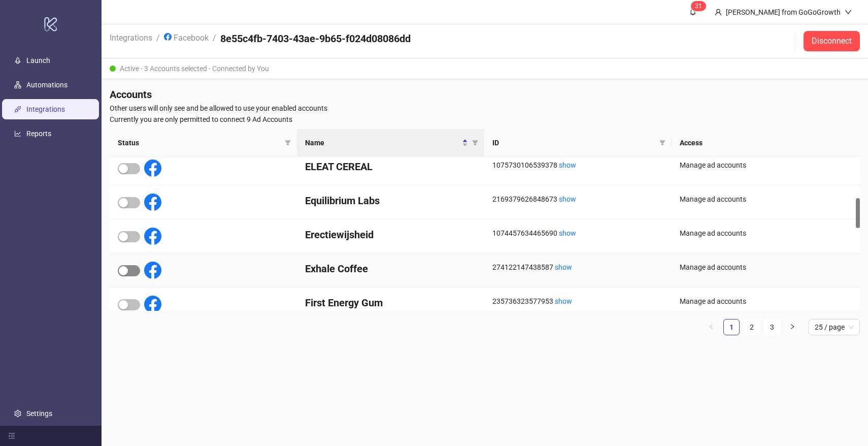 The height and width of the screenshot is (446, 868). What do you see at coordinates (391, 201) in the screenshot?
I see `h4: Equilibrium Labs` at bounding box center [391, 201].